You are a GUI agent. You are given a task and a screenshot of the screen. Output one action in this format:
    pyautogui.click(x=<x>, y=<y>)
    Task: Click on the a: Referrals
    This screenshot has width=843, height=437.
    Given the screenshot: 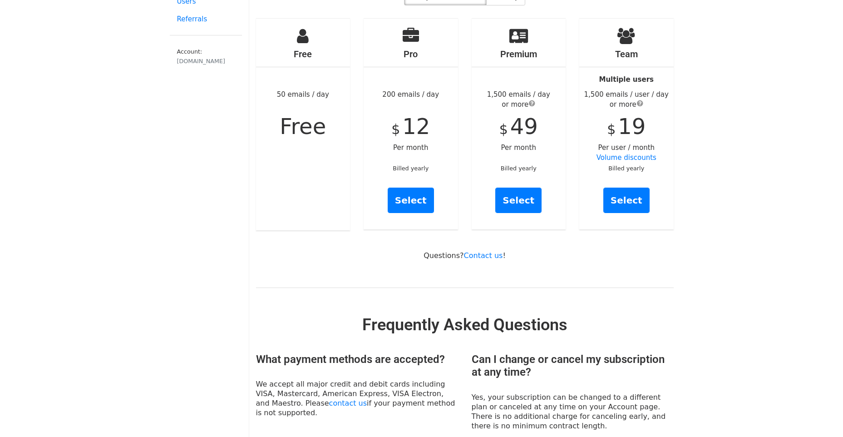 What is the action you would take?
    pyautogui.click(x=206, y=19)
    